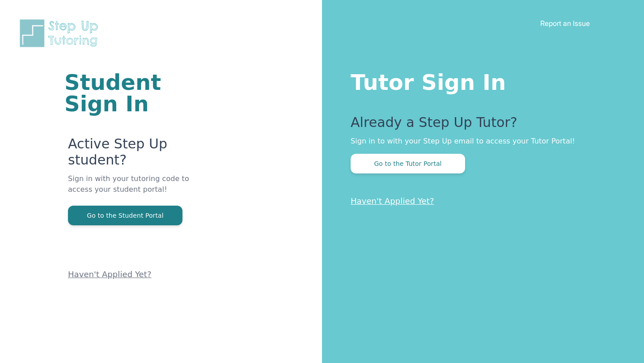 The image size is (644, 363). I want to click on p: Sign in to with your Step Up email to access your Tutor Portal!, so click(479, 141).